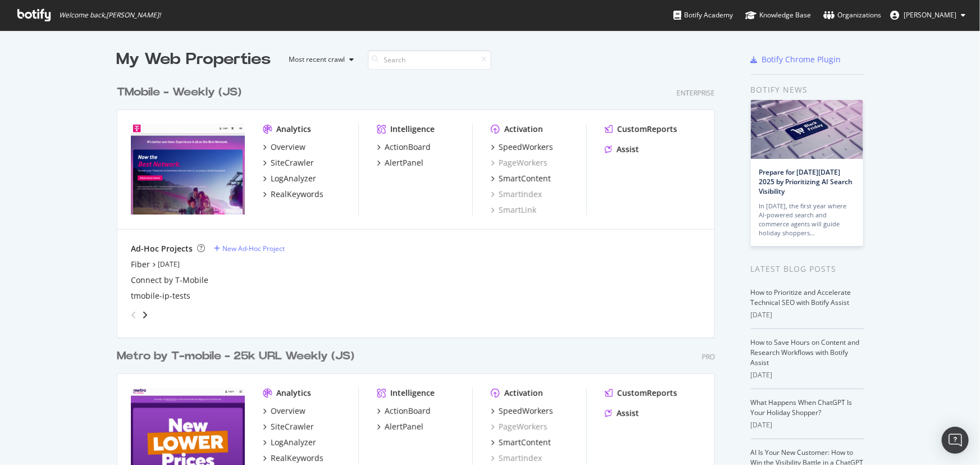  I want to click on a: Connect by T-Mobile, so click(170, 280).